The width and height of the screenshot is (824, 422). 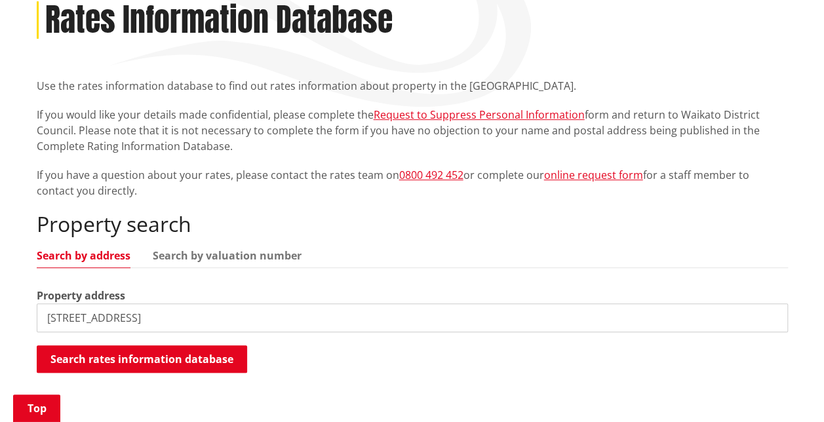 What do you see at coordinates (413, 224) in the screenshot?
I see `h2: Property search` at bounding box center [413, 224].